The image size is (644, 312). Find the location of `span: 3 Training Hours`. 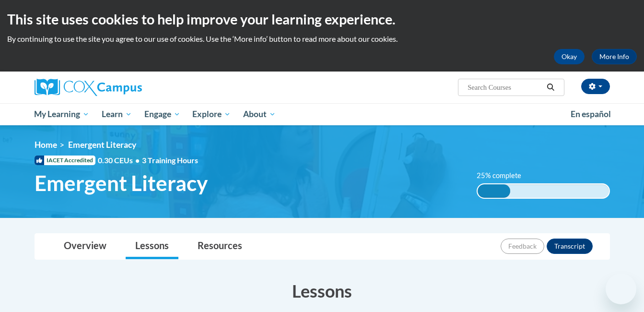

span: 3 Training Hours is located at coordinates (170, 160).